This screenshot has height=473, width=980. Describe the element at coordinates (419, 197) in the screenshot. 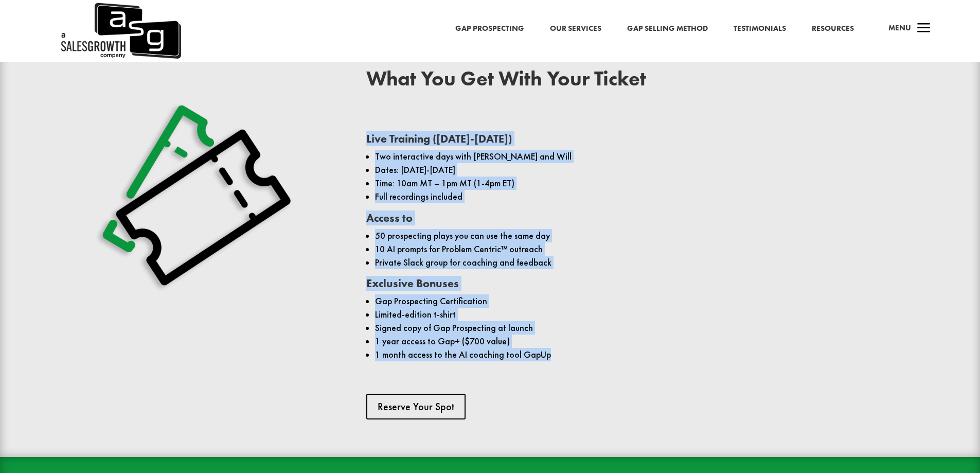

I see `span: Full recordings included` at that location.